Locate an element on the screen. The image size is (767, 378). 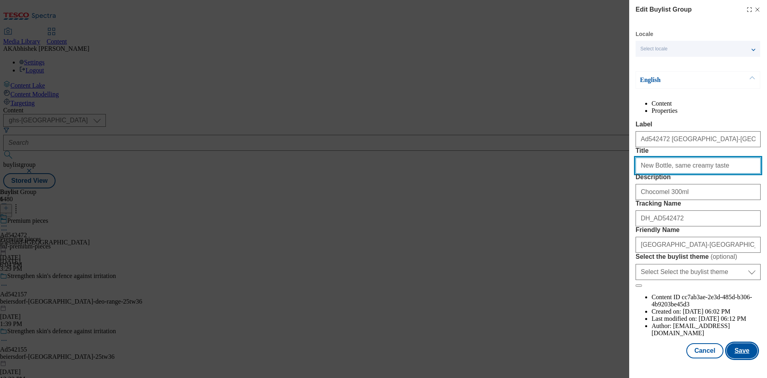
li: Properties is located at coordinates (706, 111).